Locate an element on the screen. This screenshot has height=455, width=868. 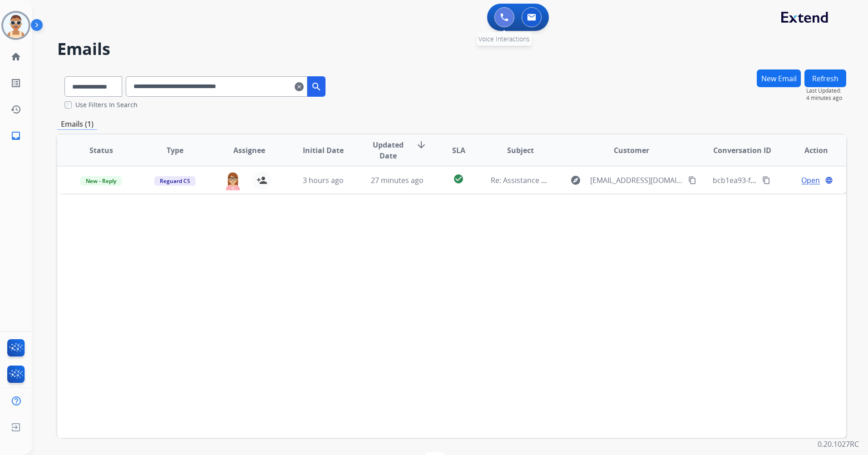
span: SLA is located at coordinates (459, 150).